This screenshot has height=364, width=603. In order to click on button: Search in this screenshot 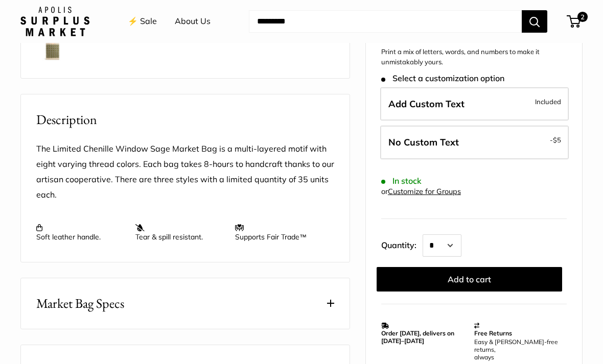, I will do `click(534, 22)`.